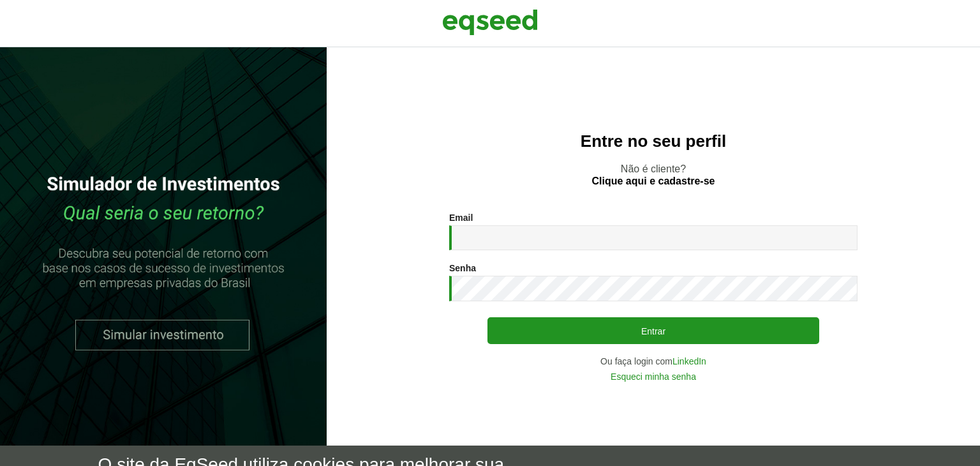  I want to click on a: LinkedIn, so click(690, 362).